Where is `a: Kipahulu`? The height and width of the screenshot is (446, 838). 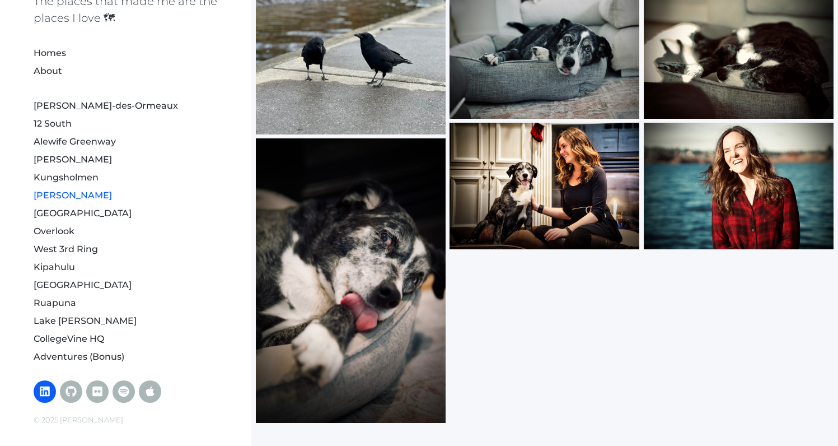 a: Kipahulu is located at coordinates (54, 267).